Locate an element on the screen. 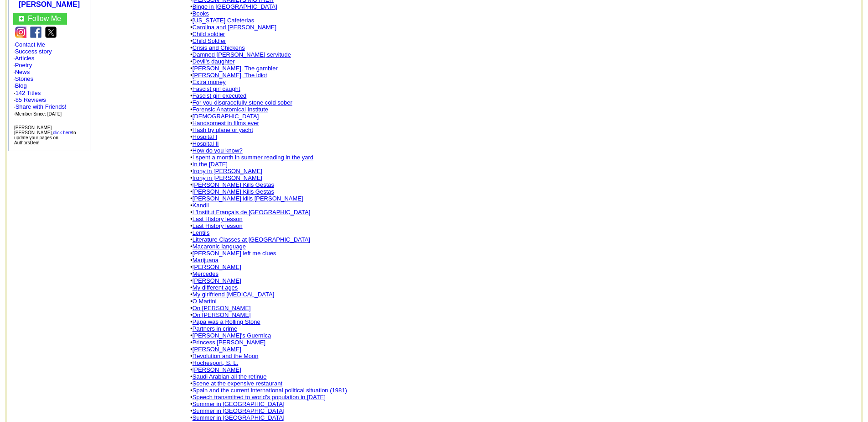 The width and height of the screenshot is (868, 422). a: 85 Reviews is located at coordinates (30, 100).